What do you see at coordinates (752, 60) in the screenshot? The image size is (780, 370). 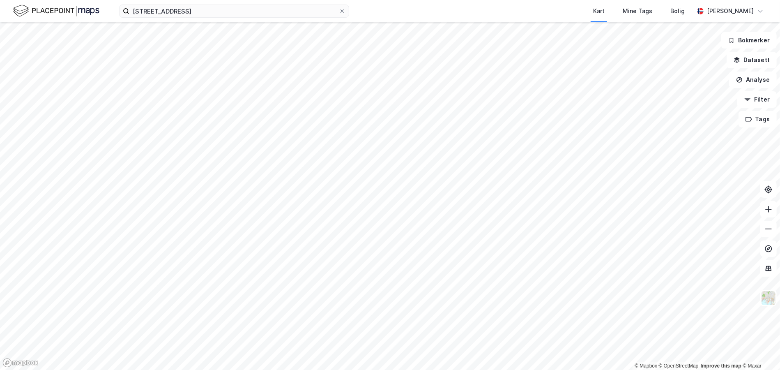 I see `button: Datasett` at bounding box center [752, 60].